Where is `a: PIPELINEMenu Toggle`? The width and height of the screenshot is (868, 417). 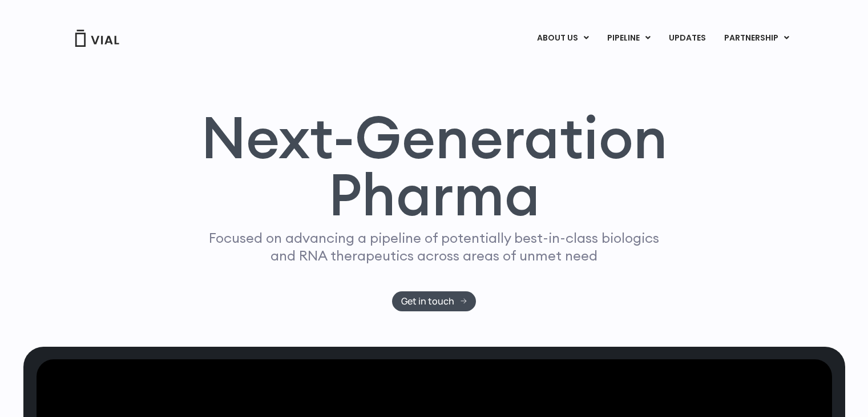 a: PIPELINEMenu Toggle is located at coordinates (628, 38).